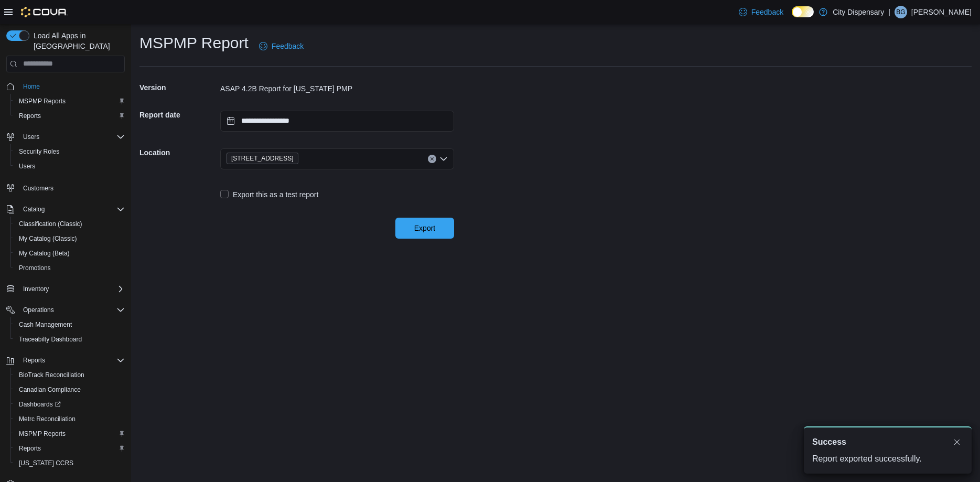  I want to click on a: Metrc Reconciliation, so click(47, 419).